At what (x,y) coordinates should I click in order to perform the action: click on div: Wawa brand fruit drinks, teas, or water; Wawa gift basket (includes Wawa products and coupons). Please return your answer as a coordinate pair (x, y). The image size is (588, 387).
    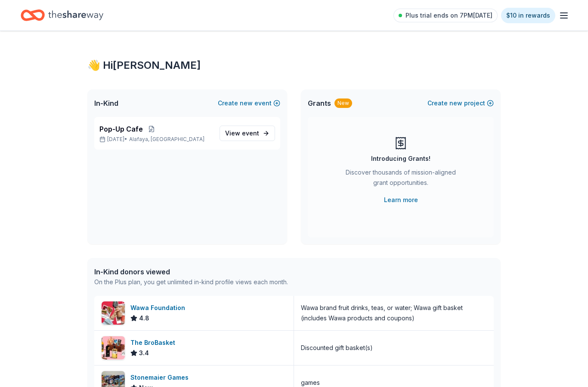
    Looking at the image, I should click on (394, 313).